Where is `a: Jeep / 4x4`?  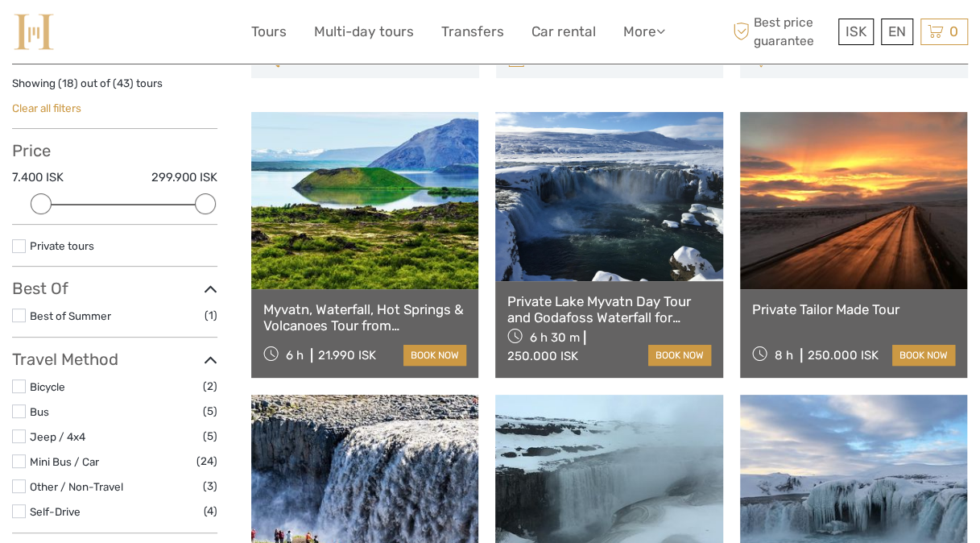 a: Jeep / 4x4 is located at coordinates (57, 436).